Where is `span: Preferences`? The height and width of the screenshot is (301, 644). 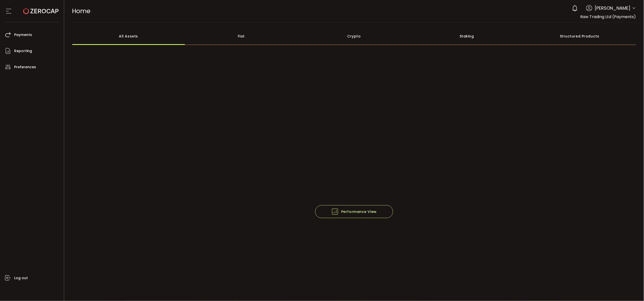 span: Preferences is located at coordinates (25, 67).